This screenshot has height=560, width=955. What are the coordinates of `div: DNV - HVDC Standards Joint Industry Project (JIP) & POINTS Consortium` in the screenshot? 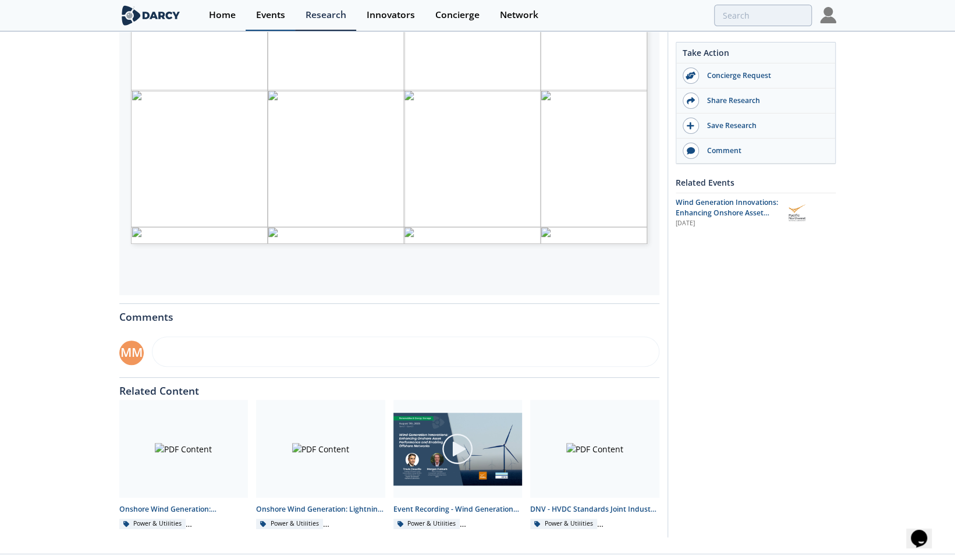 It's located at (595, 509).